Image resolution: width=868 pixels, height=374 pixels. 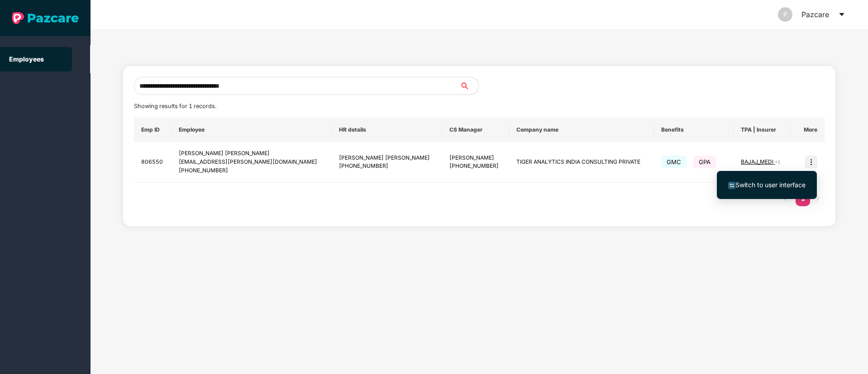 What do you see at coordinates (387, 130) in the screenshot?
I see `th: HR details` at bounding box center [387, 130].